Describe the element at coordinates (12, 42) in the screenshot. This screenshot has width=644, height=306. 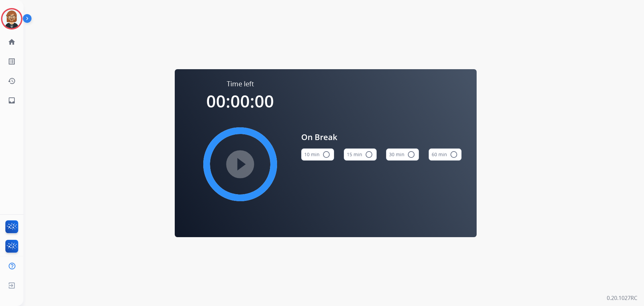
I see `mat-icon: home` at that location.